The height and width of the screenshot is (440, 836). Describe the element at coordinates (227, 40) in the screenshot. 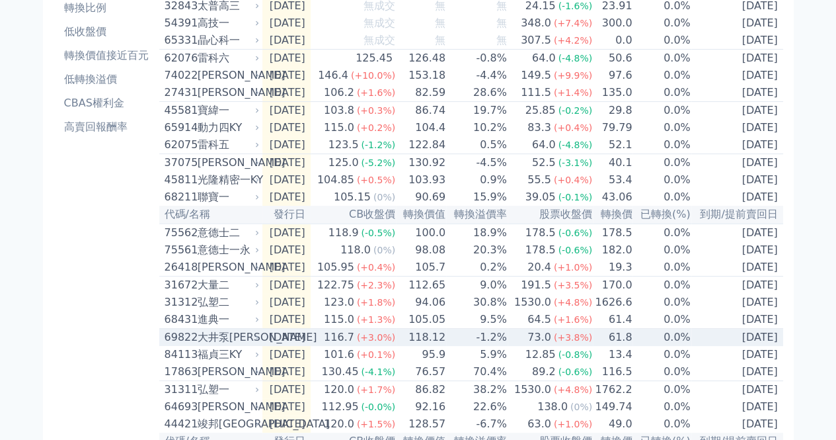

I see `div: 晶心科一` at that location.